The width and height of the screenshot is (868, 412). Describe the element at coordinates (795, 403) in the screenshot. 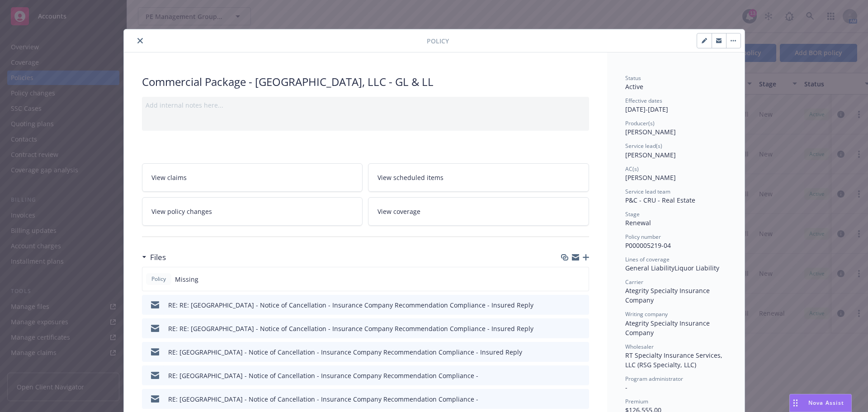

I see `div: Drag to move` at that location.